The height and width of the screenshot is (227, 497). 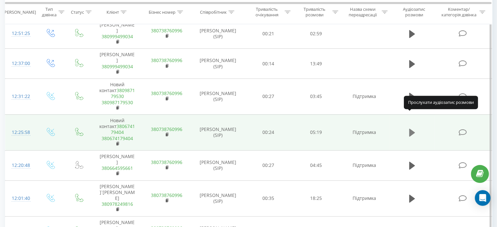 I want to click on td: 00:21, so click(x=268, y=34).